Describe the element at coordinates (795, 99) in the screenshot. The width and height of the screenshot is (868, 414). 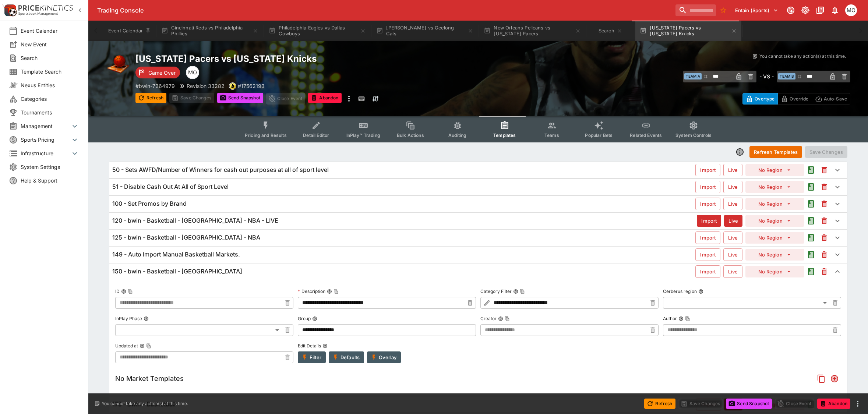
I see `button: Override` at that location.